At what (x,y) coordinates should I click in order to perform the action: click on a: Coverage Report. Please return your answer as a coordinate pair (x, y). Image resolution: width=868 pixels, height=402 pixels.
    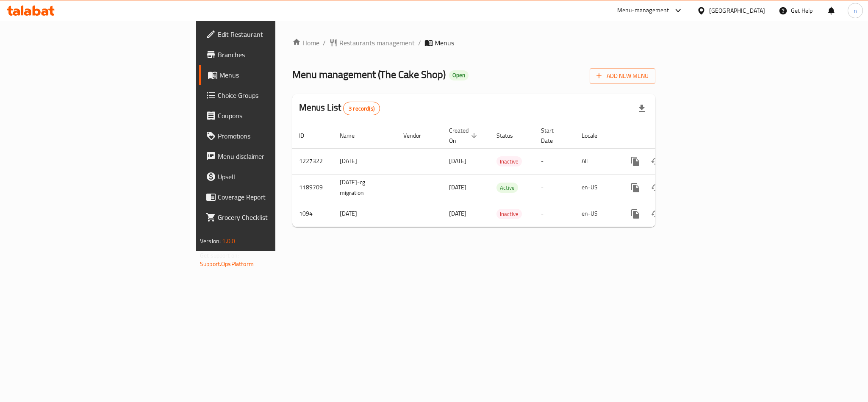
    Looking at the image, I should click on (270, 197).